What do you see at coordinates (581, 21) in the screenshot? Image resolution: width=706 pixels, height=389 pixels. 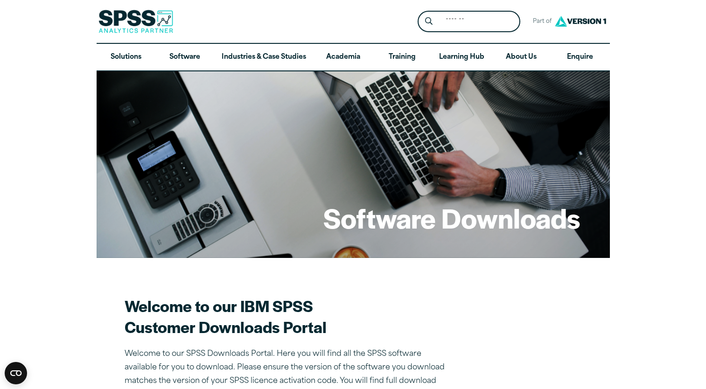 I see `img: Version1 Logo` at bounding box center [581, 21].